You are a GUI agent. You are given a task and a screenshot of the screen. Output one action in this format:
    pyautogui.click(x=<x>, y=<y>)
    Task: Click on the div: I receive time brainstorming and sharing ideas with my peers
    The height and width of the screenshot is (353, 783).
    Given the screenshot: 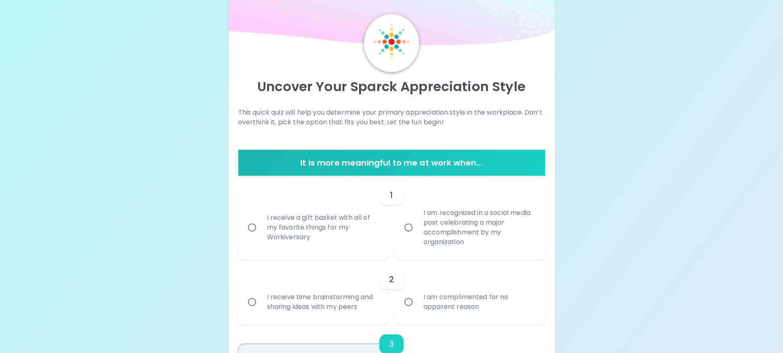 What is the action you would take?
    pyautogui.click(x=322, y=302)
    